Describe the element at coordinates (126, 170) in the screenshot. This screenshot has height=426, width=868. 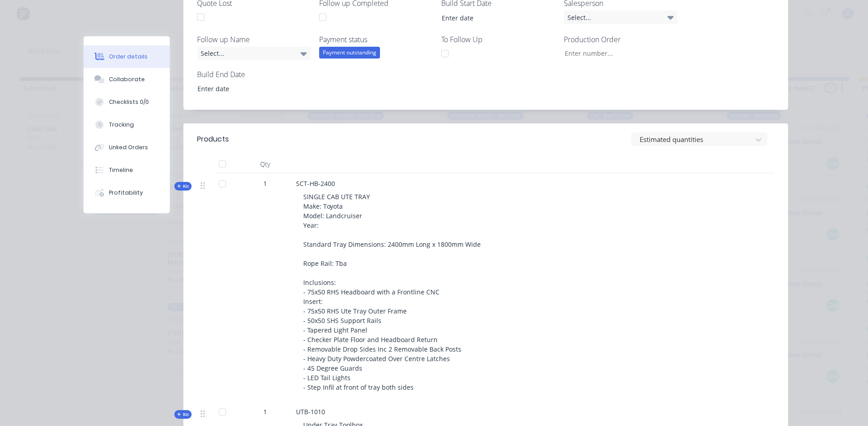
I see `button: Timeline` at that location.